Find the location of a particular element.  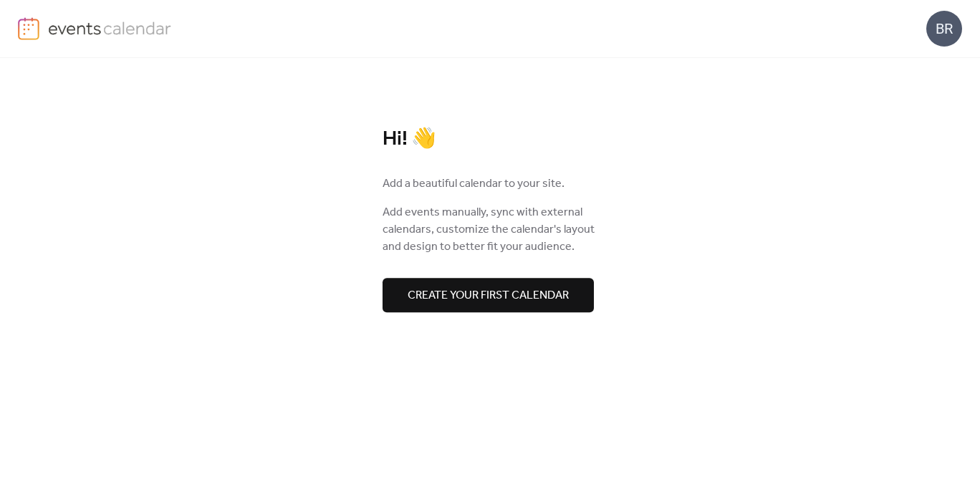

div: Hi! 👋 is located at coordinates (490, 139).